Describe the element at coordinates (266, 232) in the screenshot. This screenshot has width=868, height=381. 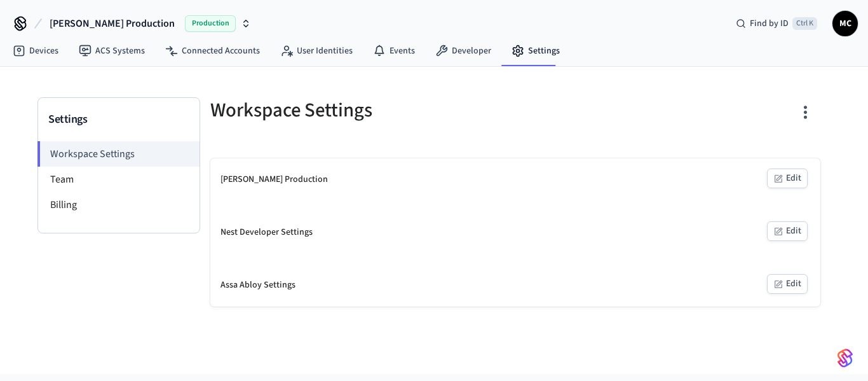
I see `div: Nest Developer Settings` at that location.